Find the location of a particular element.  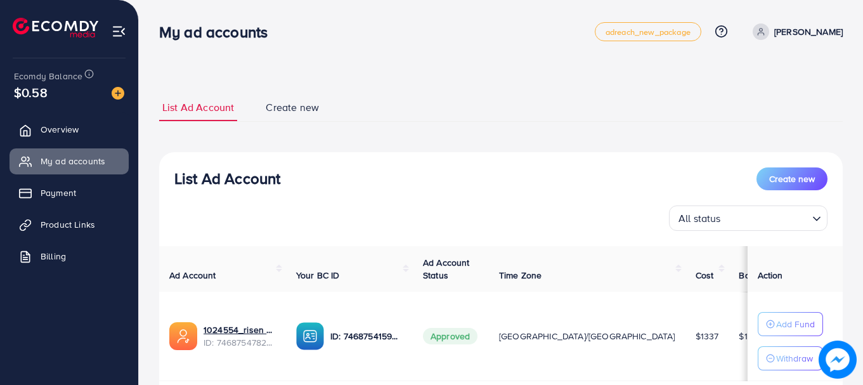

img: ic-ads-acc.e4c84228.svg is located at coordinates (183, 336).